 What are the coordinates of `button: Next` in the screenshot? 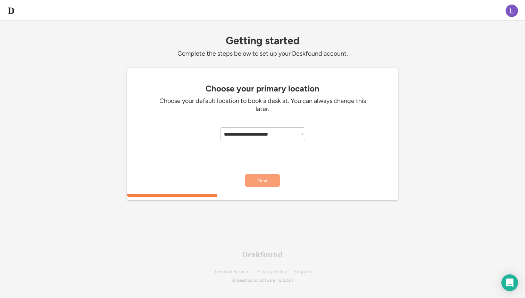 It's located at (263, 180).